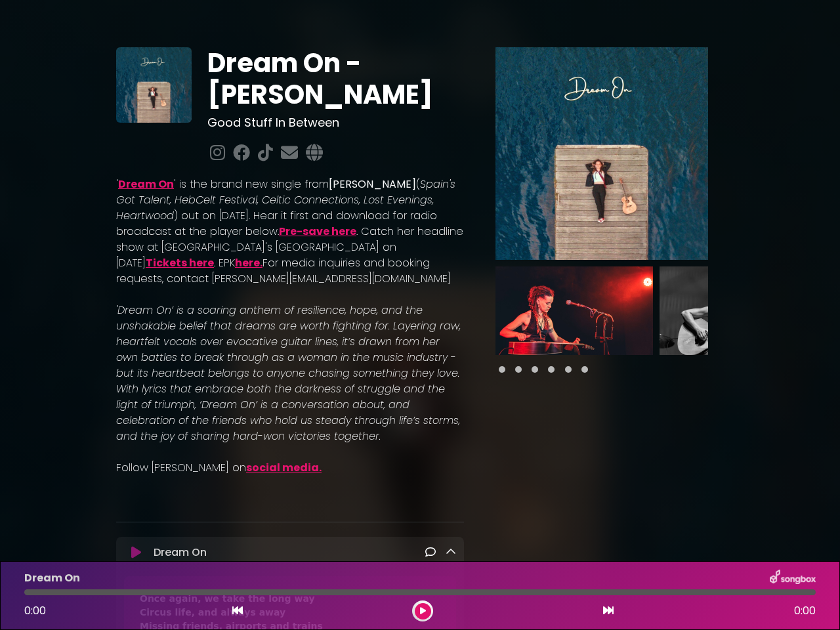  What do you see at coordinates (153, 84) in the screenshot?
I see `img: zbtIR3SnSVqioQpYcyXz` at bounding box center [153, 84].